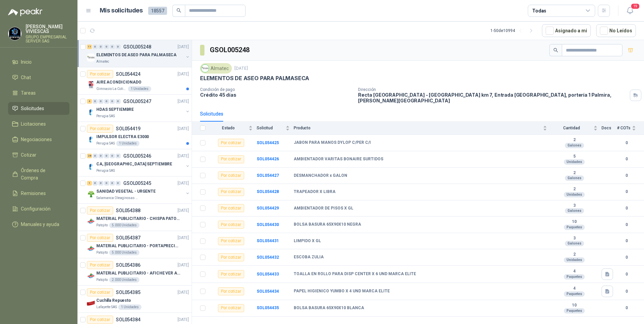  What do you see at coordinates (128, 292) in the screenshot?
I see `p: SOL054385` at bounding box center [128, 292].